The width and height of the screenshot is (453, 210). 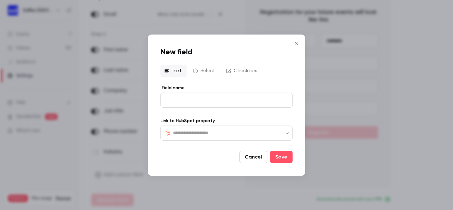 I want to click on button: Save, so click(x=281, y=157).